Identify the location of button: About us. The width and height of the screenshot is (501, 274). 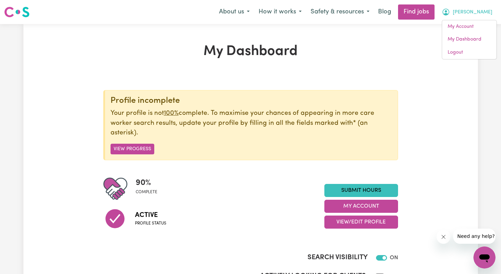
(234, 12).